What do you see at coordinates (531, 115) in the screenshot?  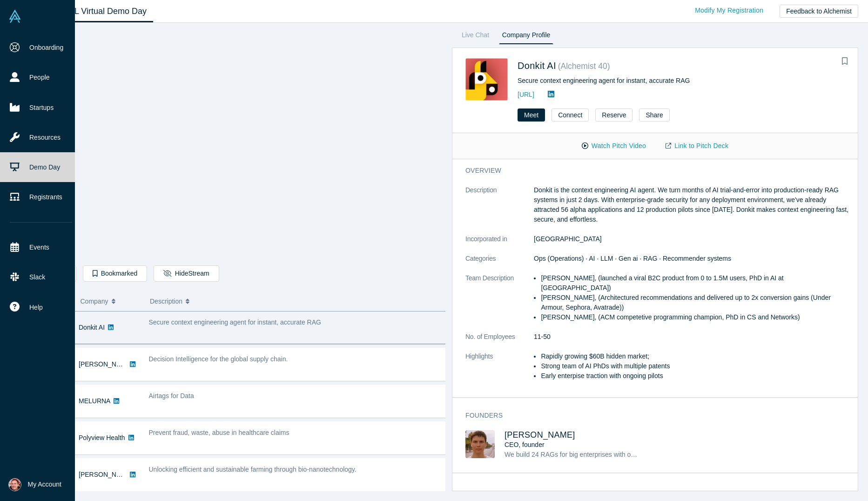 I see `button: Meet` at bounding box center [531, 115].